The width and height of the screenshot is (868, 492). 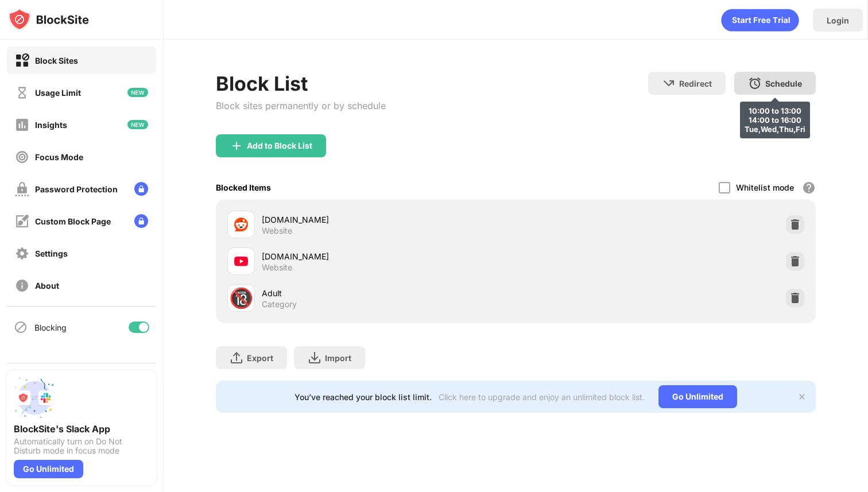 What do you see at coordinates (760, 20) in the screenshot?
I see `div: animation` at bounding box center [760, 20].